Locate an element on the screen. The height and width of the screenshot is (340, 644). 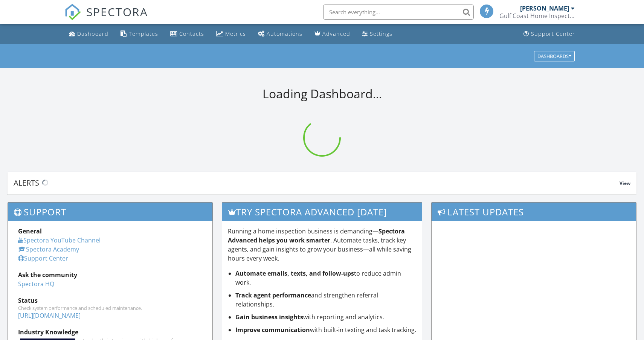
div: Settings is located at coordinates (381, 34).